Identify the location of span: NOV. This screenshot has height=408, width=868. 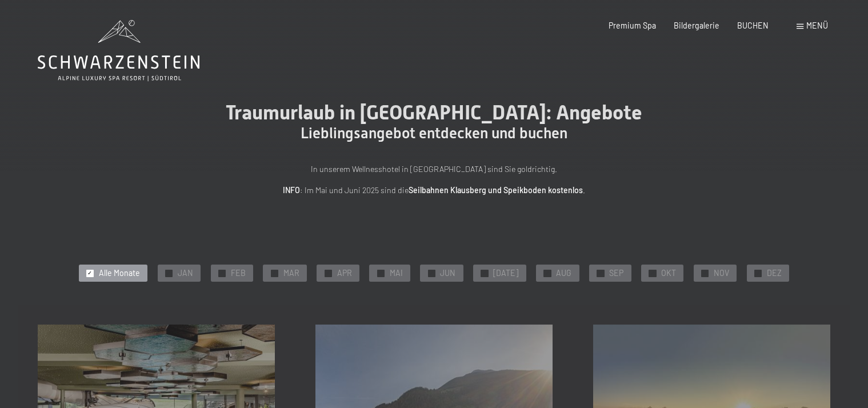
(721, 273).